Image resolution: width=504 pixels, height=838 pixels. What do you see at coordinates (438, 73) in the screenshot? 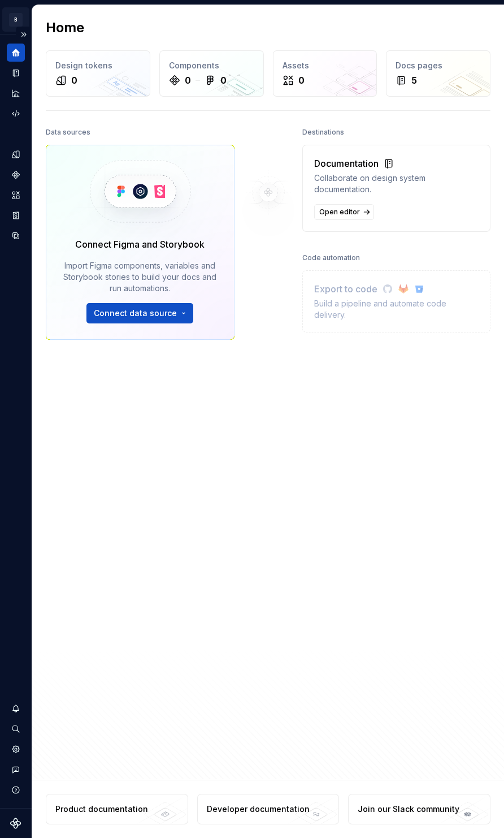
I see `a: Docs pages5` at bounding box center [438, 73].